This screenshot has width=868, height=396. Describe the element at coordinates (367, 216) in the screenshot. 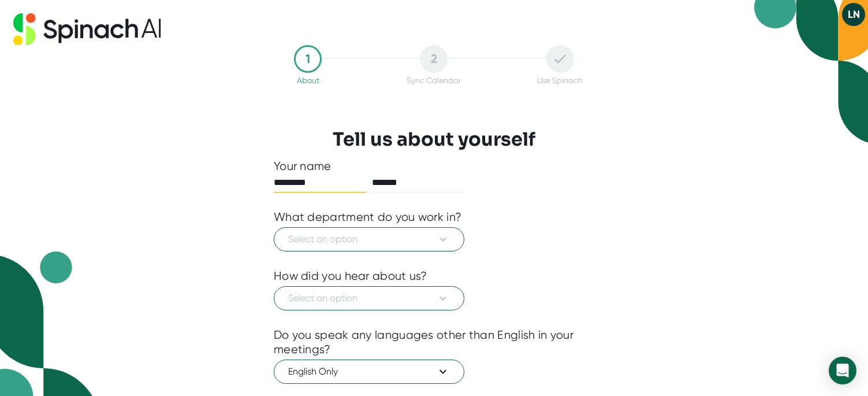

I see `div: What department do you work in?` at that location.